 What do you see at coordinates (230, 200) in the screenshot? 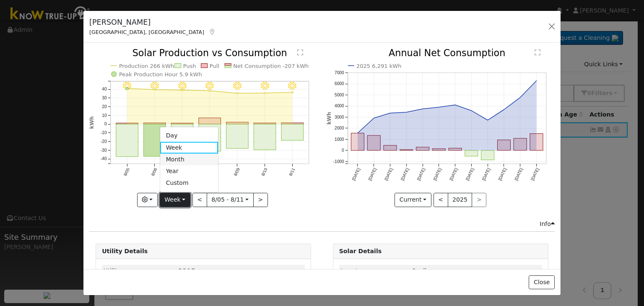
I see `button: 8/05 - 8/11` at bounding box center [230, 200].